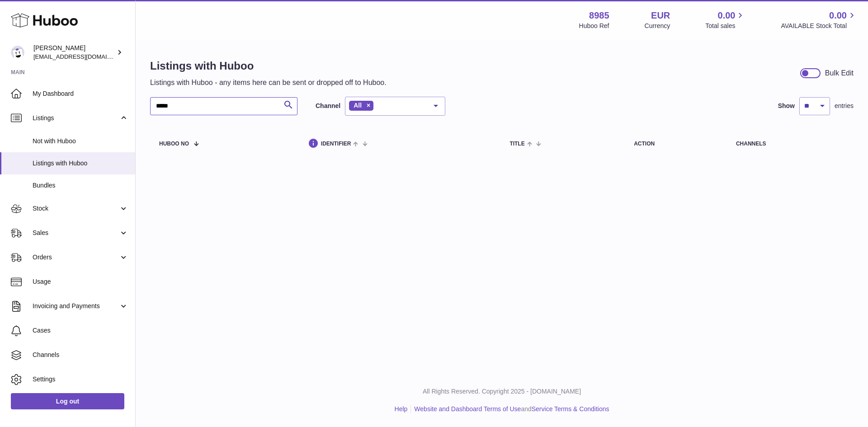  Describe the element at coordinates (327, 105) in the screenshot. I see `label: Channel` at that location.